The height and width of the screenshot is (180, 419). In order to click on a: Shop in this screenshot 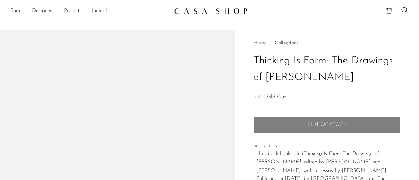, I will do `click(16, 11)`.